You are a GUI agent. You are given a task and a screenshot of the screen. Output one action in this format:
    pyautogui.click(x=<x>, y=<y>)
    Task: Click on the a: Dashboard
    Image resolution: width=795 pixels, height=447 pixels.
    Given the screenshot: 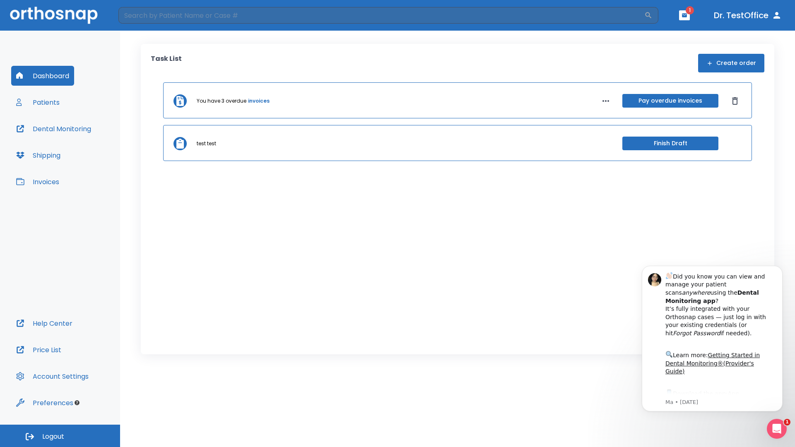 What is the action you would take?
    pyautogui.click(x=43, y=76)
    